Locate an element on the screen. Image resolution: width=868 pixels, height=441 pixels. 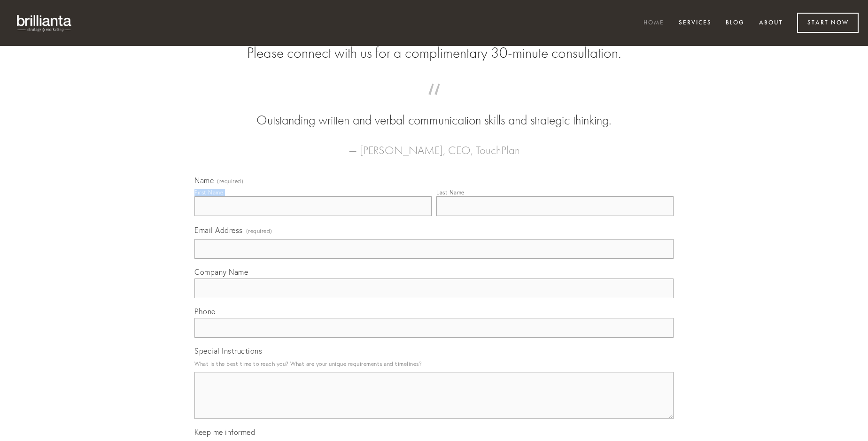
span: Special Instructions is located at coordinates (228, 351).